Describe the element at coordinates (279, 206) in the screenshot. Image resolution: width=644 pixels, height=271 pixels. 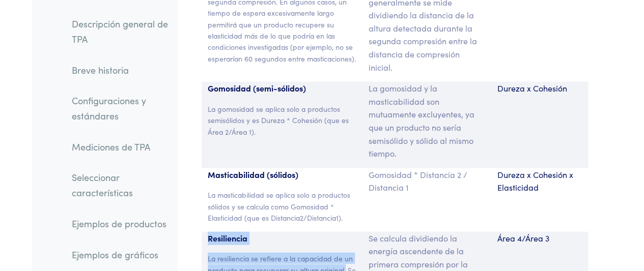
I see `font: La masticabilidad se aplica solo a productos sólidos y se calcula como Gomosidad * Elasticidad (q...` at that location.